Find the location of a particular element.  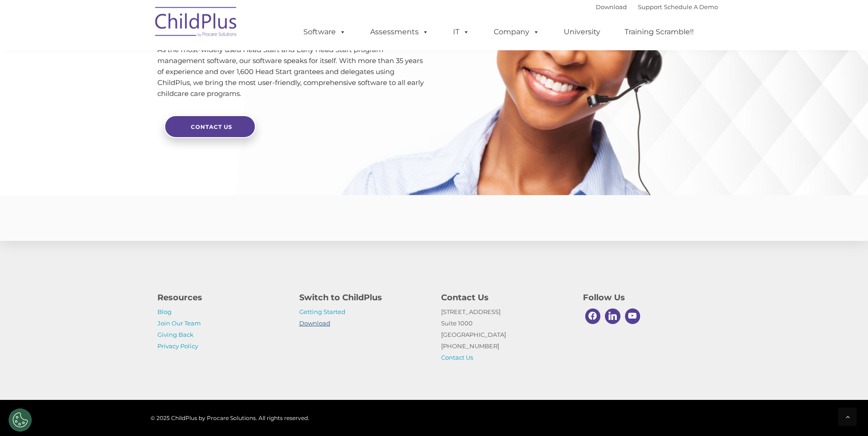

h4: Switch to ChildPlus is located at coordinates (363, 298).